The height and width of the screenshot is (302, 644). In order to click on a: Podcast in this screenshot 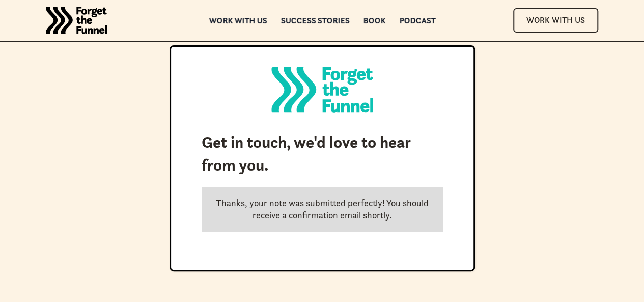, I will do `click(417, 21)`.